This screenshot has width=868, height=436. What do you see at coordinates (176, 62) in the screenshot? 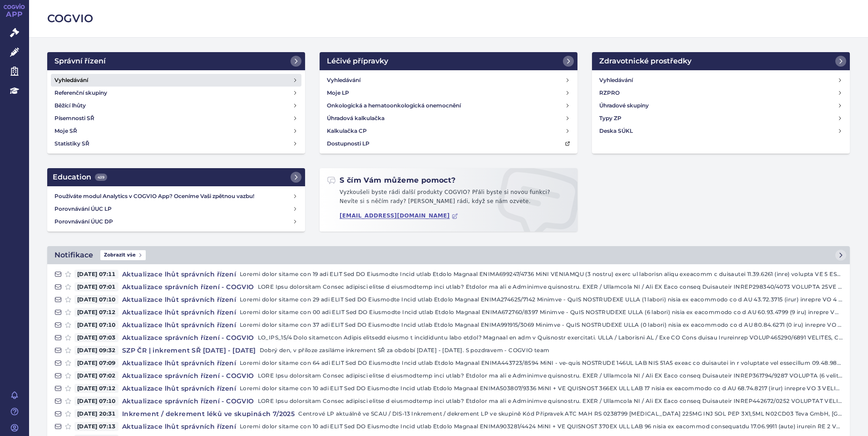
I see `a: Správní řízení` at bounding box center [176, 62].